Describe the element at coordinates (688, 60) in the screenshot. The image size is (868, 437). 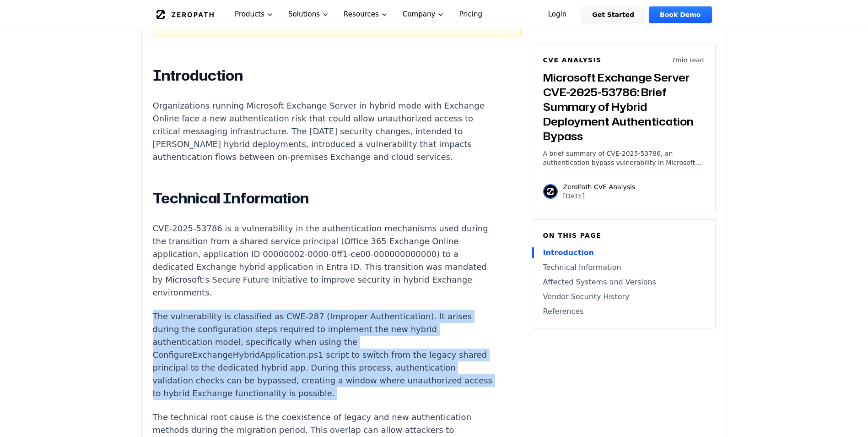
I see `p: 7 min read` at that location.